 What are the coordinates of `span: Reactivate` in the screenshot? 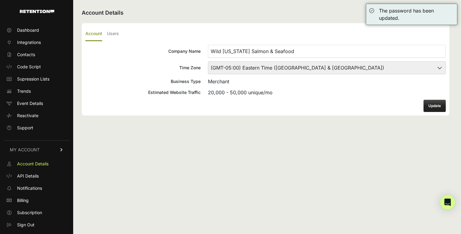 It's located at (28, 116).